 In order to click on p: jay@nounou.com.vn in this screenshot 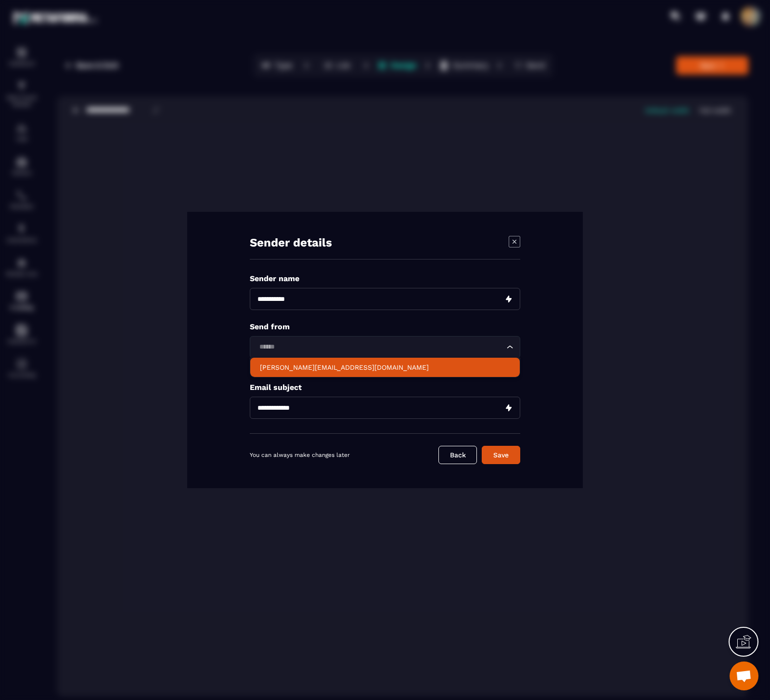, I will do `click(385, 367)`.